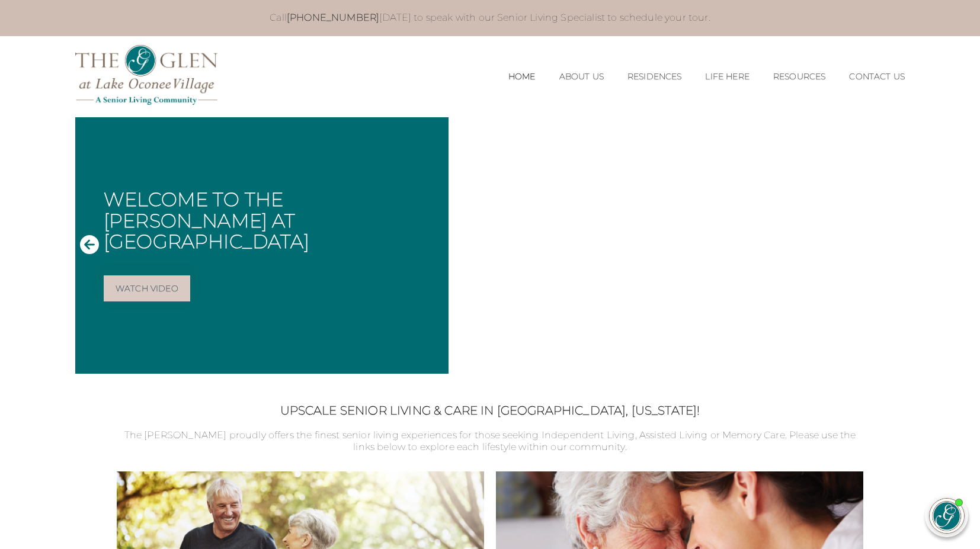  Describe the element at coordinates (90, 245) in the screenshot. I see `button: Previous Slide` at that location.